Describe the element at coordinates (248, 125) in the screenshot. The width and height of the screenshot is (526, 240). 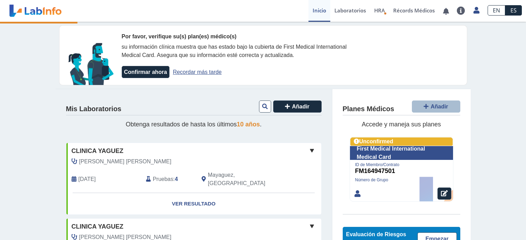
I see `span: 10 años` at that location.